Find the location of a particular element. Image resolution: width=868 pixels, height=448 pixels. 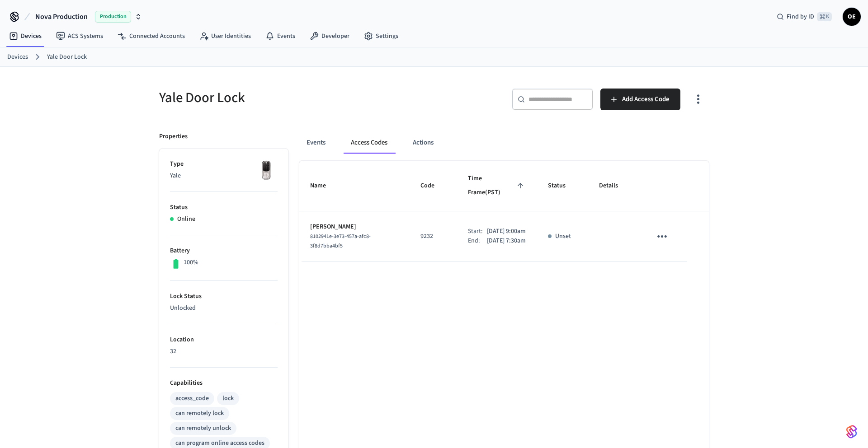

p: Unset is located at coordinates (563, 237).